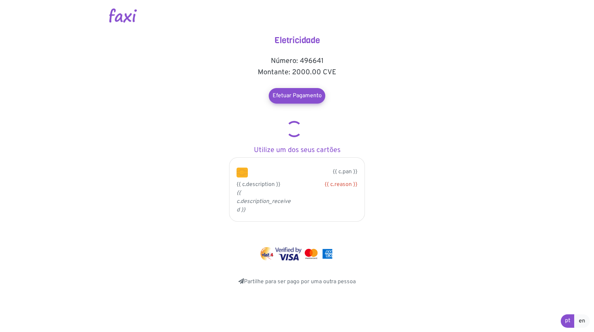 The image size is (594, 332). What do you see at coordinates (288, 254) in the screenshot?
I see `img: visa` at bounding box center [288, 254].